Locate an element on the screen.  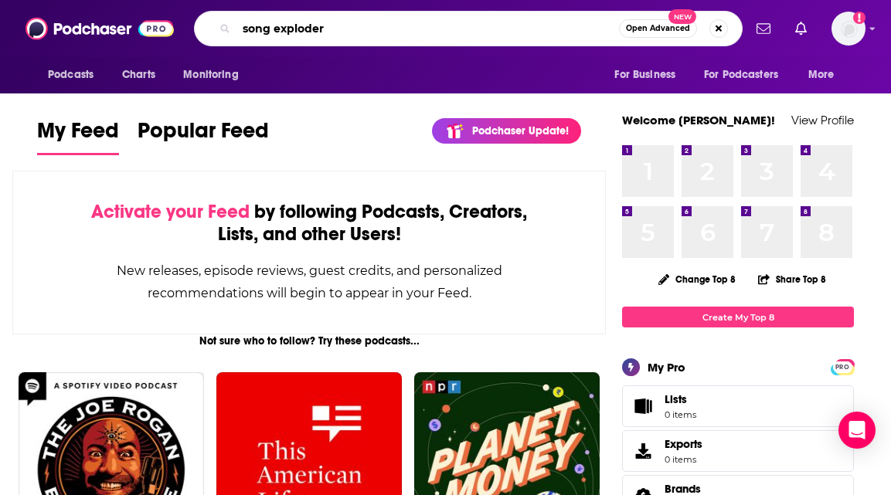
span: My Feed is located at coordinates (78, 135).